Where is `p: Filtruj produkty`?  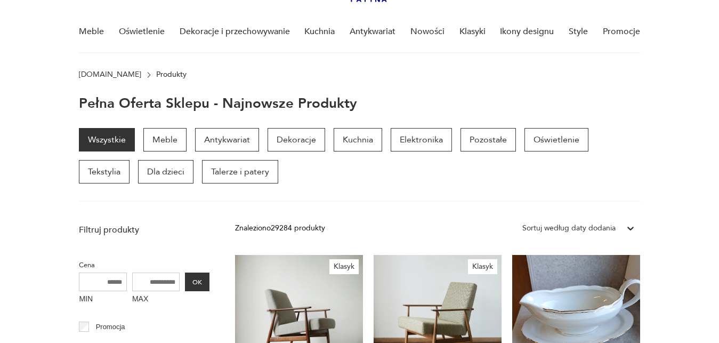
p: Filtruj produkty is located at coordinates (144, 230).